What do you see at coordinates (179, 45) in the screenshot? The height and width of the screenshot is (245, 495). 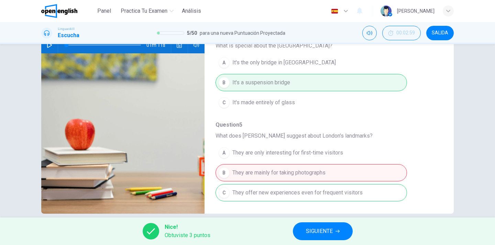 I see `button: Haz clic para ver la transcripción del audio` at bounding box center [179, 45].